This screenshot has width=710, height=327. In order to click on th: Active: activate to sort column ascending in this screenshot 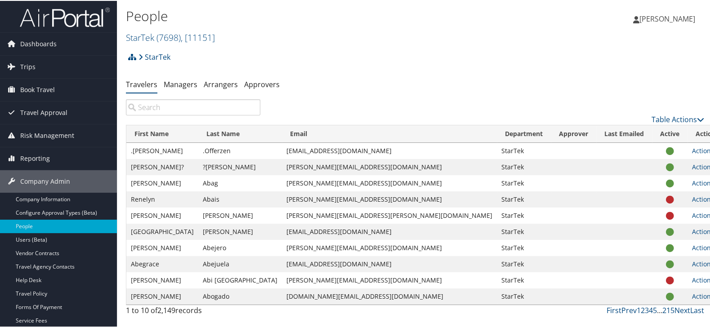, I will do `click(669, 133)`.